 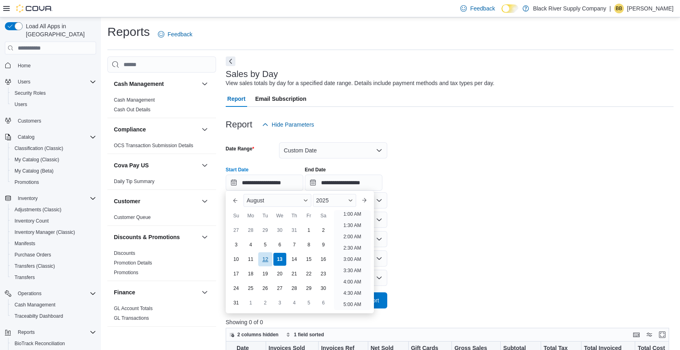 I want to click on input: Dark Mode, so click(x=510, y=8).